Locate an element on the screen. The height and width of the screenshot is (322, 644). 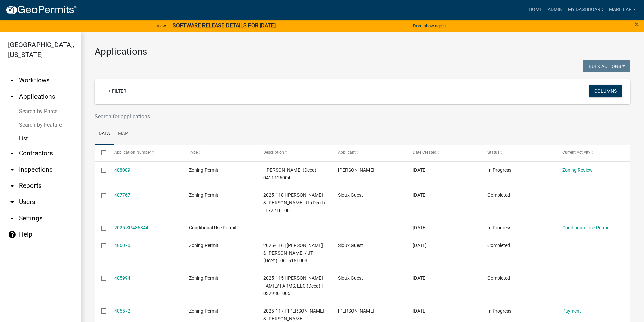
datatable-header-cell: Select is located at coordinates (101, 153).